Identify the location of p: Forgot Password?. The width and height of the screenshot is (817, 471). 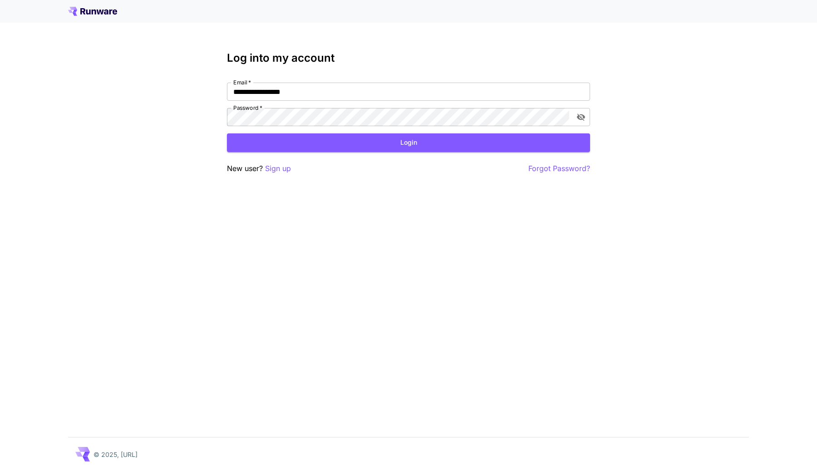
(559, 168).